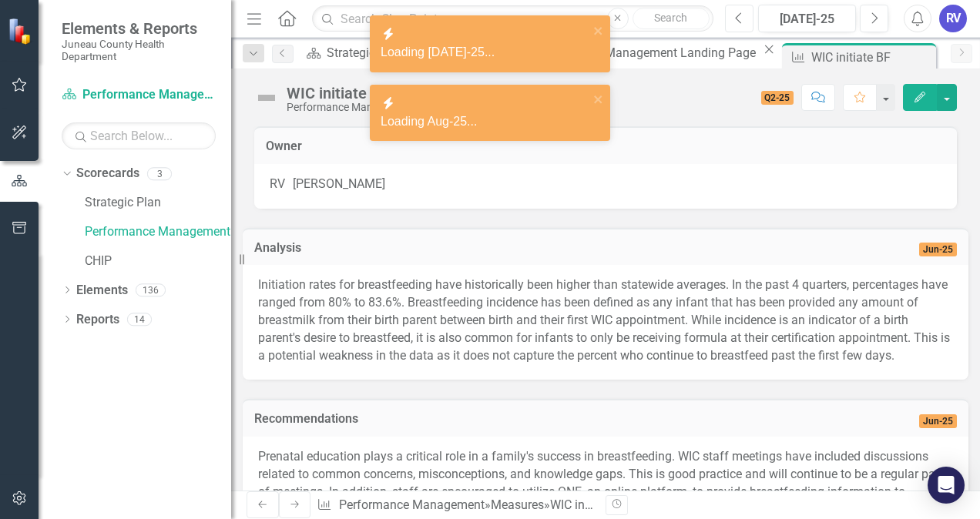 This screenshot has width=980, height=519. Describe the element at coordinates (267, 98) in the screenshot. I see `img: Not Defined` at that location.